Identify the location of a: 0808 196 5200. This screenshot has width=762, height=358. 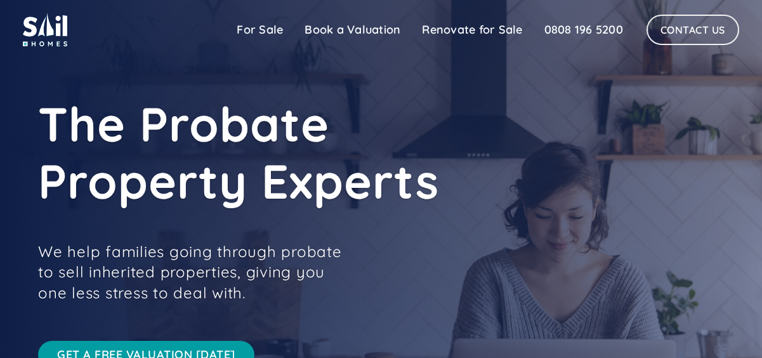
(584, 30).